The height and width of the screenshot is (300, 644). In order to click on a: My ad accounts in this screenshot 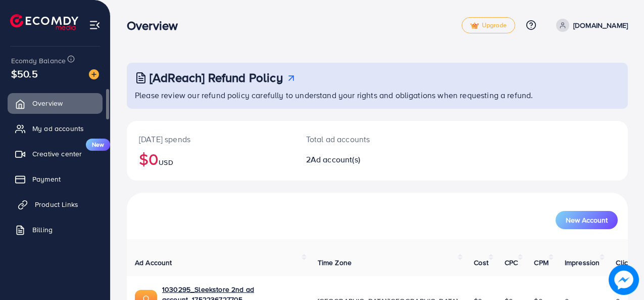, I will do `click(55, 128)`.